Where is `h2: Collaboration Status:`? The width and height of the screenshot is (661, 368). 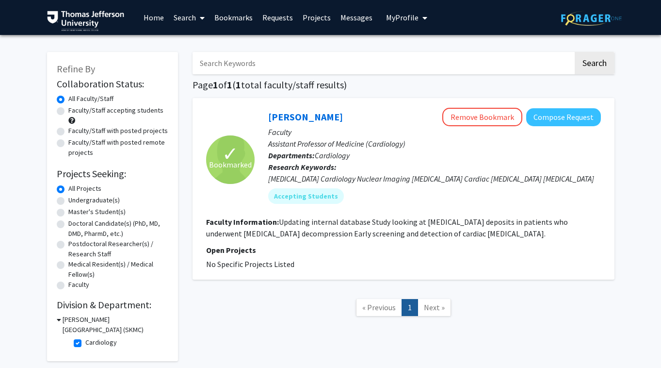
h2: Collaboration Status: is located at coordinates (113, 84).